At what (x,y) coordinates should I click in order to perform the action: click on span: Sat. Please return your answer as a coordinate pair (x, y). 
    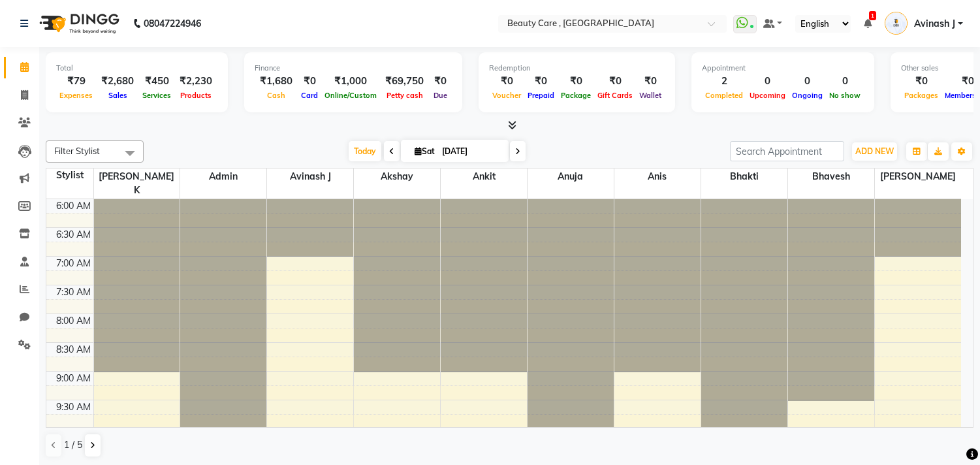
    Looking at the image, I should click on (424, 151).